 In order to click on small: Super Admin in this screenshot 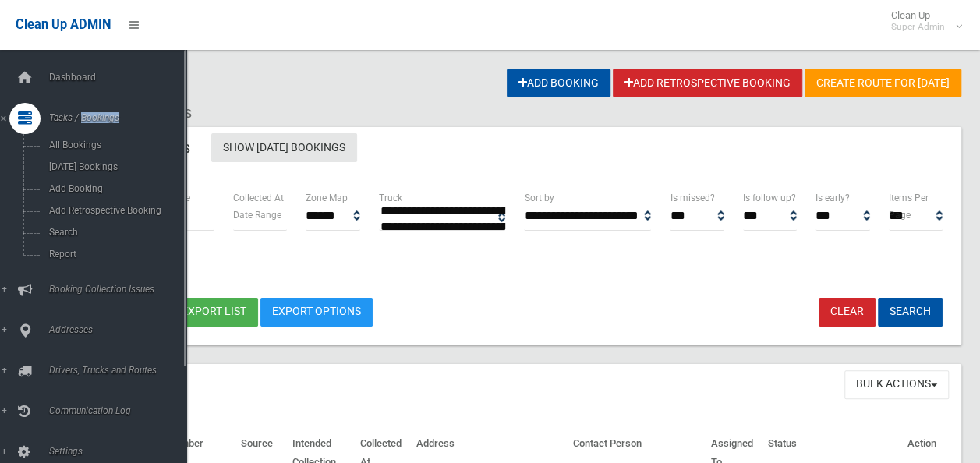, I will do `click(917, 26)`.